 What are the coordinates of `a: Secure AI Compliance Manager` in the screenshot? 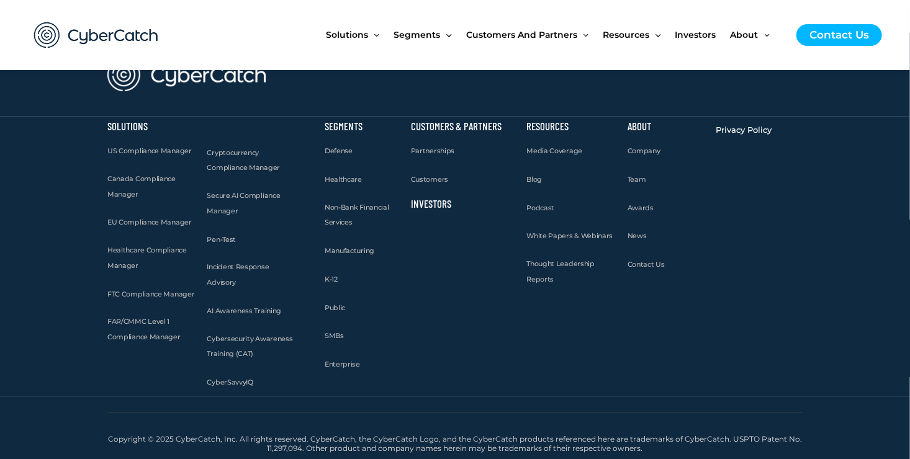 It's located at (253, 204).